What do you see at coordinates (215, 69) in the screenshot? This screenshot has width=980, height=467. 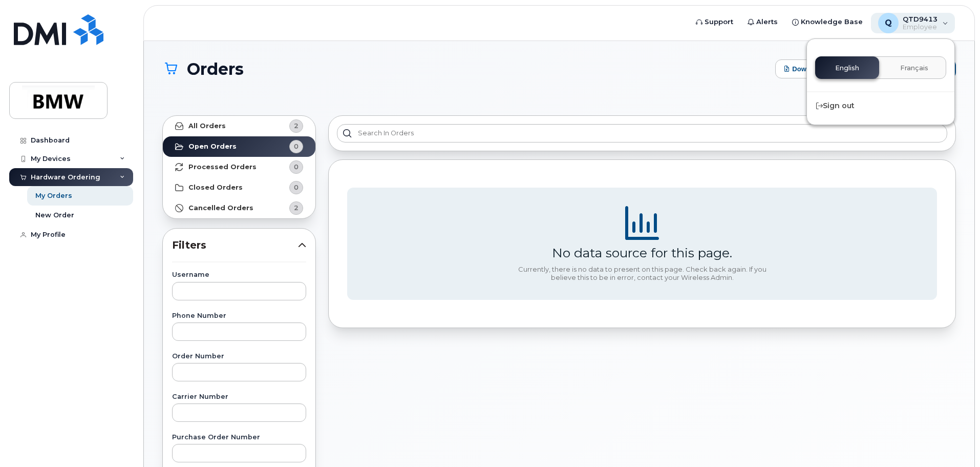 I see `span: Orders` at bounding box center [215, 69].